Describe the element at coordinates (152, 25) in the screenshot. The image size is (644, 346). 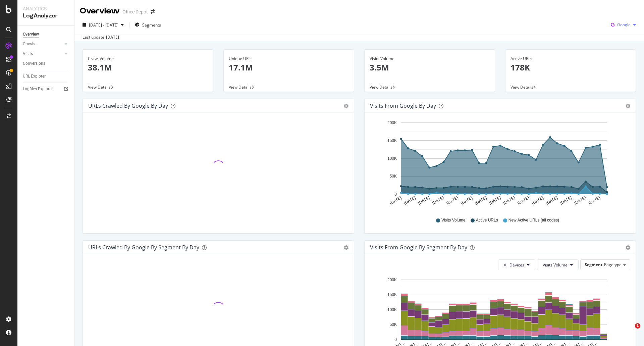
I see `span: Segments` at that location.